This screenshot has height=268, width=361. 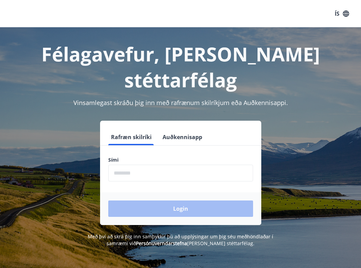 I want to click on label: Sími, so click(x=181, y=160).